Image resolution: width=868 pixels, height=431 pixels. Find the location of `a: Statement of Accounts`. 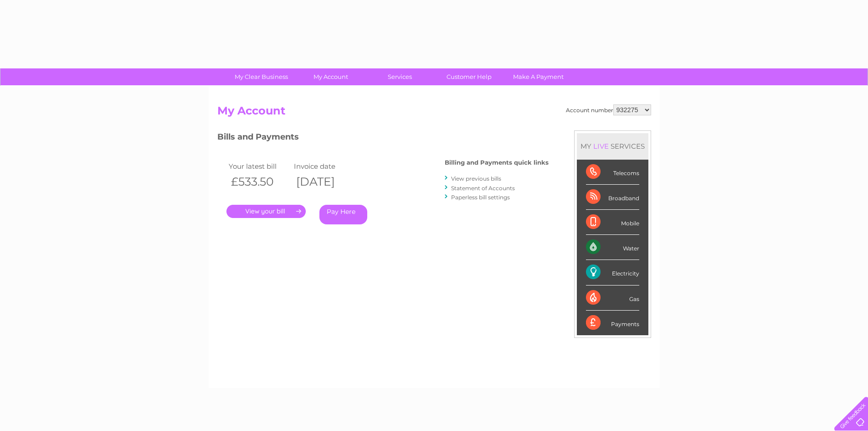

a: Statement of Accounts is located at coordinates (483, 188).